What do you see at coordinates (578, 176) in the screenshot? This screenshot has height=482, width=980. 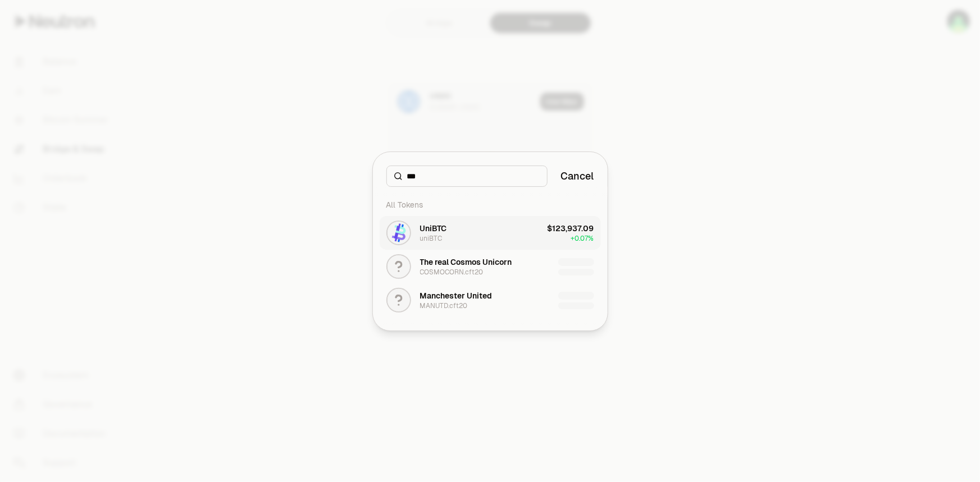 I see `button: Cancel` at bounding box center [578, 176].